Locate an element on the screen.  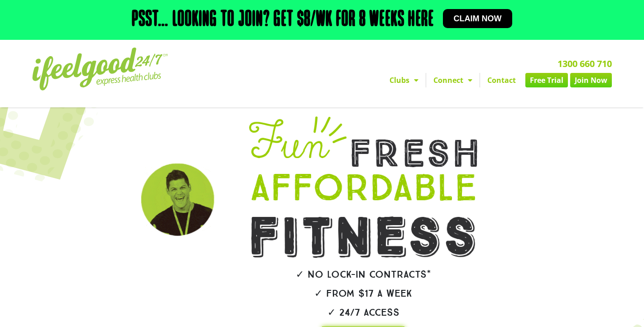
a: Contact is located at coordinates (501, 80).